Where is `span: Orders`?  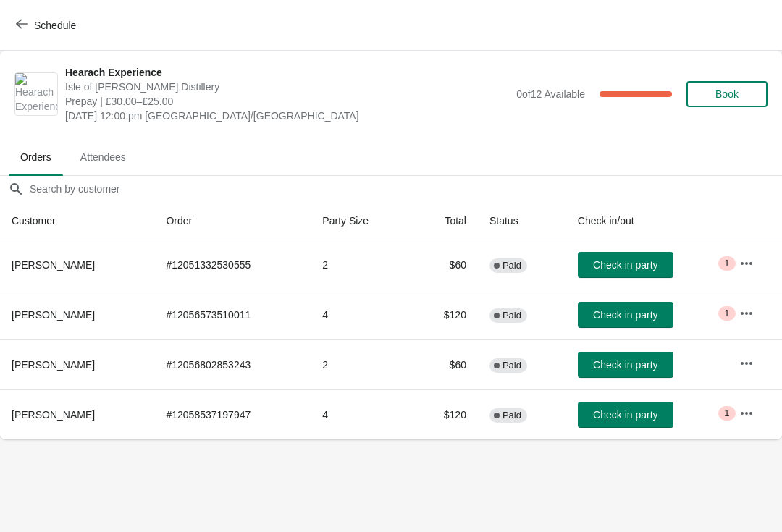
span: Orders is located at coordinates (35, 157).